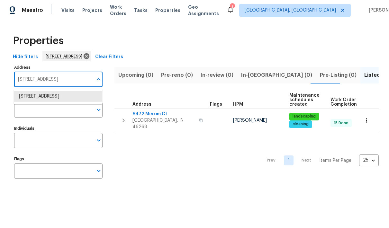 The image size is (389, 228). What do you see at coordinates (141, 10) in the screenshot?
I see `span: Tasks` at bounding box center [141, 10].